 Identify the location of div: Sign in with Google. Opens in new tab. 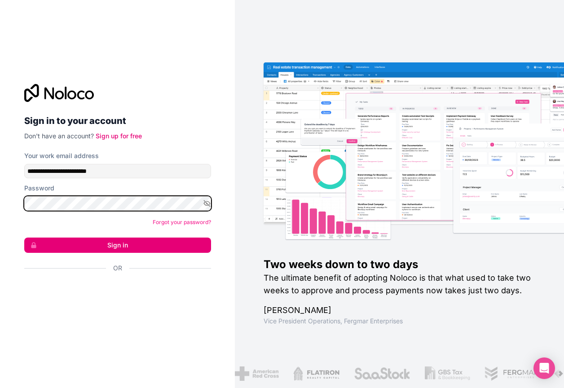
(114, 292).